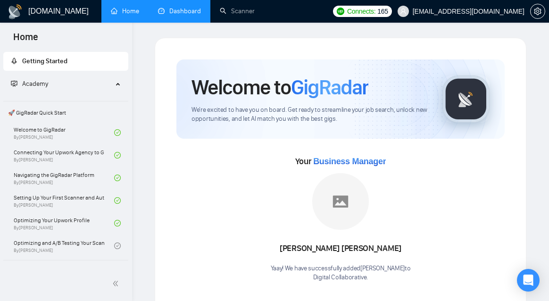 This screenshot has height=301, width=549. What do you see at coordinates (280, 87) in the screenshot?
I see `h1: Welcome to` at bounding box center [280, 87].